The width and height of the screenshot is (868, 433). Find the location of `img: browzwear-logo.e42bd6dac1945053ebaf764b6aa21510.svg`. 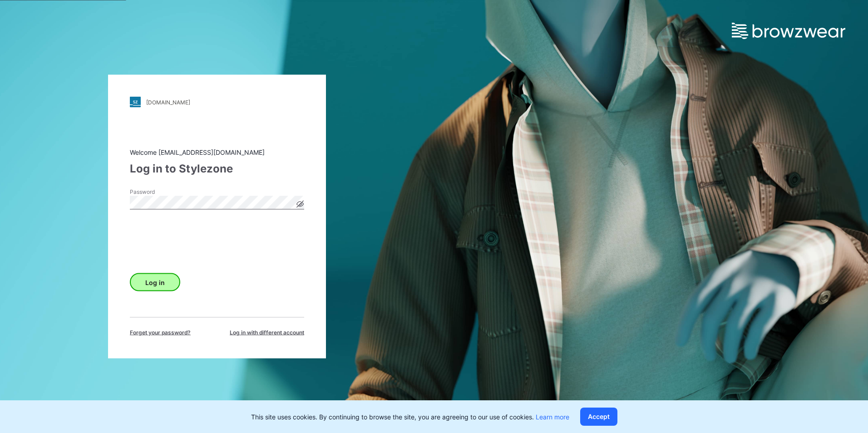

img: browzwear-logo.e42bd6dac1945053ebaf764b6aa21510.svg is located at coordinates (788, 31).